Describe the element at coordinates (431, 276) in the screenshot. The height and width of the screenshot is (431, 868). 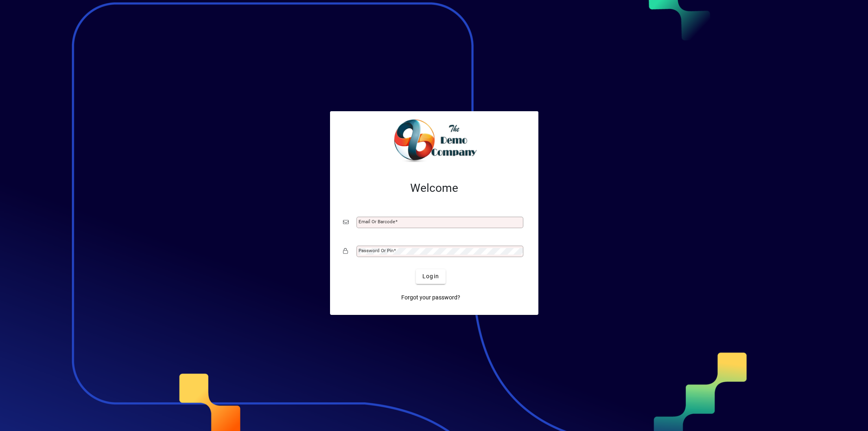
I see `button: Login` at that location.